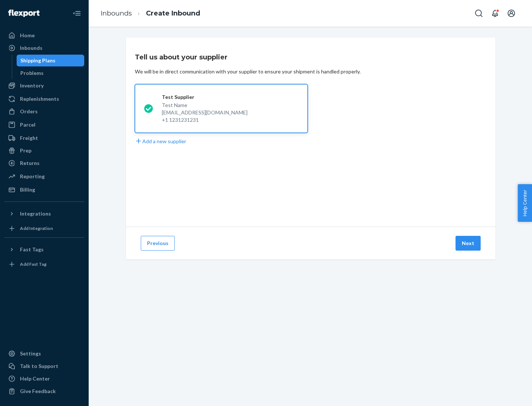 Image resolution: width=532 pixels, height=406 pixels. Describe the element at coordinates (44, 151) in the screenshot. I see `a: Prep` at that location.